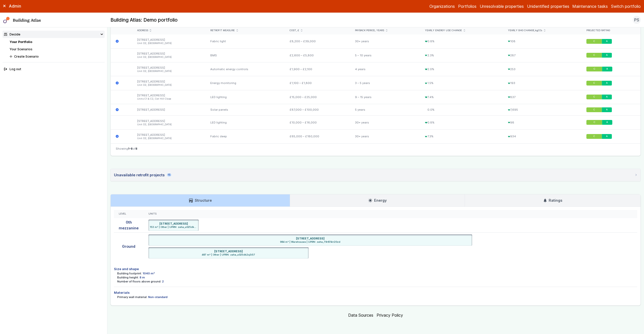 The image size is (644, 334). What do you see at coordinates (385, 97) in the screenshot?
I see `div: 9 – 15 years` at bounding box center [385, 97].